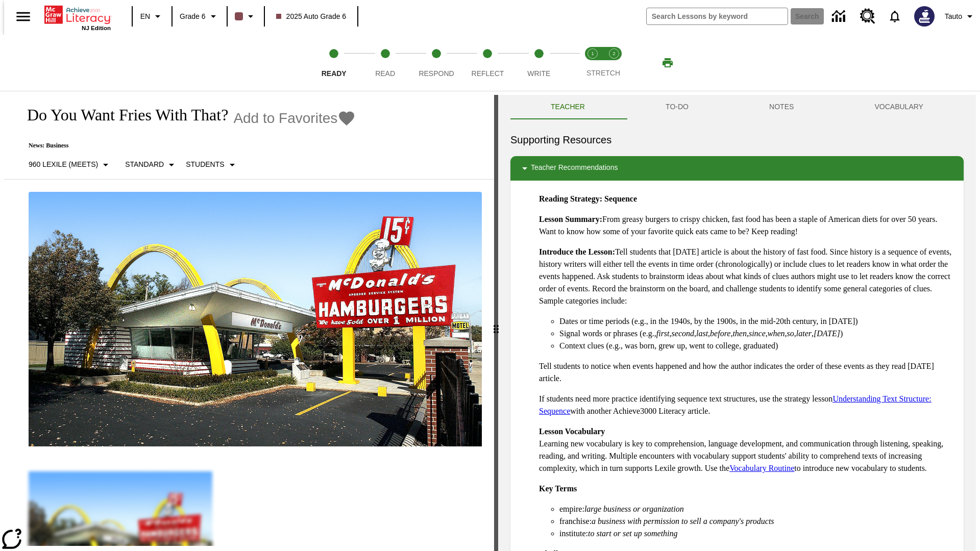 The width and height of the screenshot is (980, 551). I want to click on li: Context clues (e.g., was born, grew up, went to college, graduated), so click(758, 346).